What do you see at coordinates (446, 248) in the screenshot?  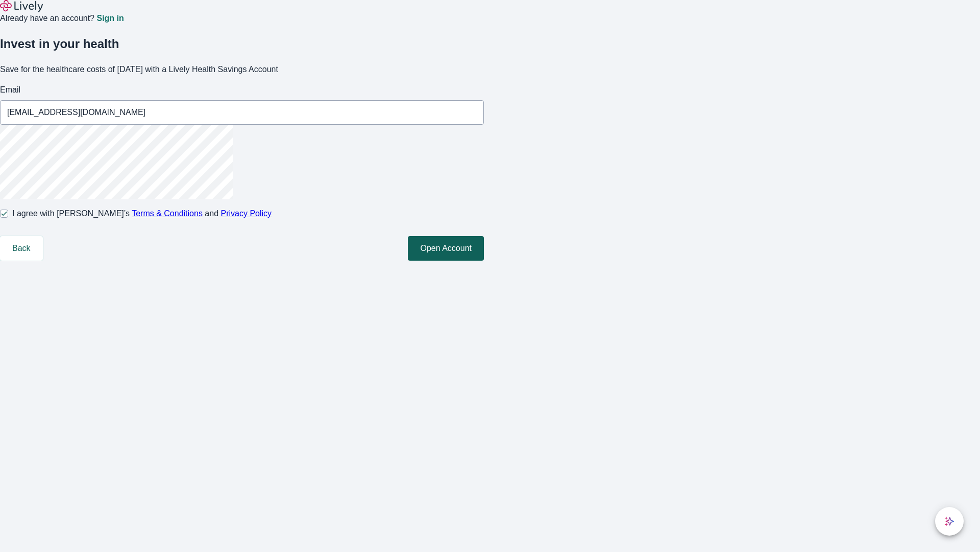 I see `button: Open Account` at bounding box center [446, 248].